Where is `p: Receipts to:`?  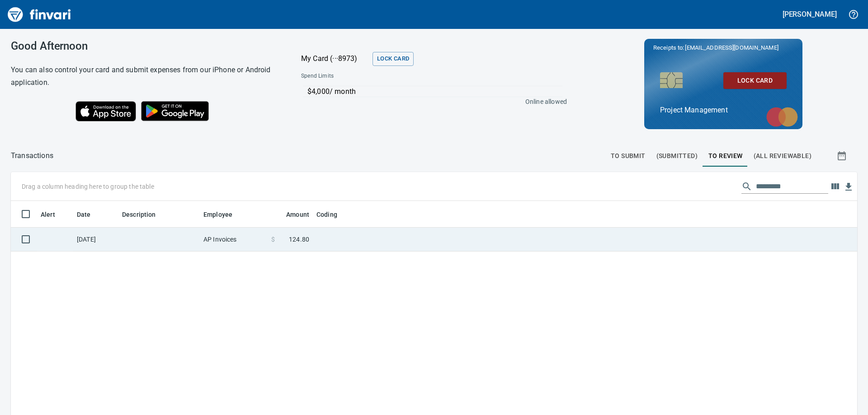
p: Receipts to: is located at coordinates (724, 48).